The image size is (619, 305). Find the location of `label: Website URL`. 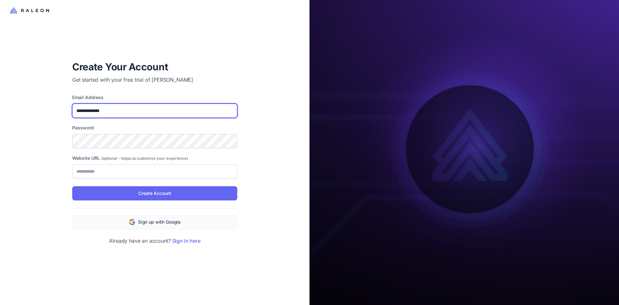

label: Website URL is located at coordinates (155, 158).